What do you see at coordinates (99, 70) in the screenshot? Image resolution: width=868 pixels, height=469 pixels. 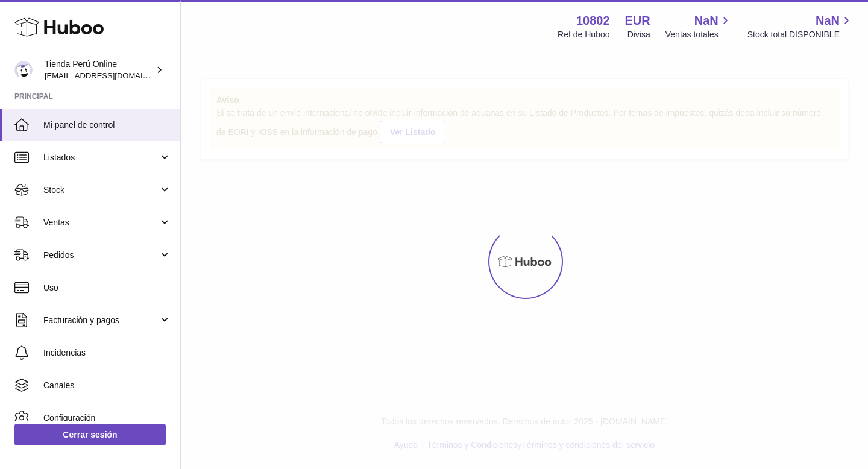 I see `div: Tienda Perú Online` at bounding box center [99, 70].